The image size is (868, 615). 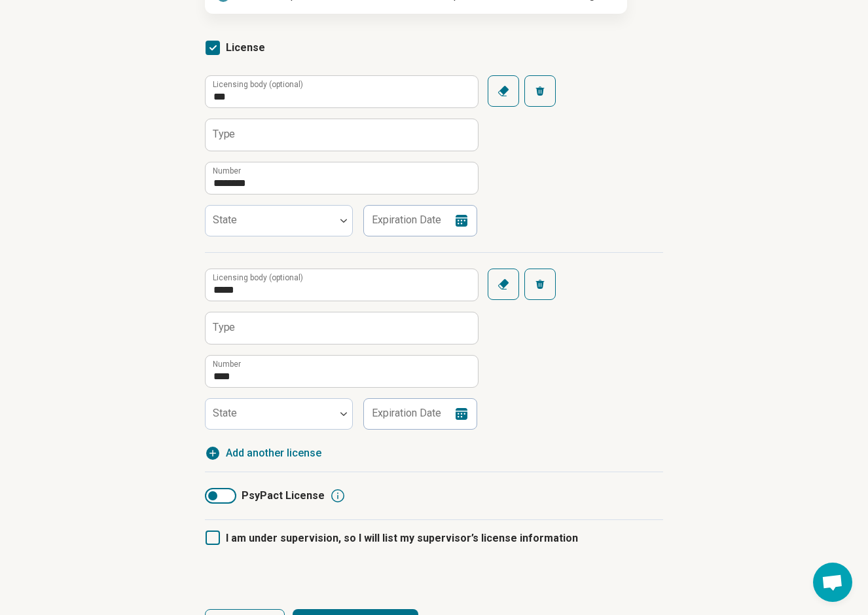 What do you see at coordinates (245, 47) in the screenshot?
I see `span: License` at bounding box center [245, 47].